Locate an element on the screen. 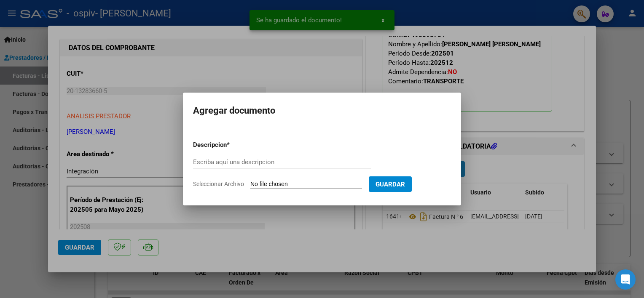  span: Guardar is located at coordinates (391, 184).